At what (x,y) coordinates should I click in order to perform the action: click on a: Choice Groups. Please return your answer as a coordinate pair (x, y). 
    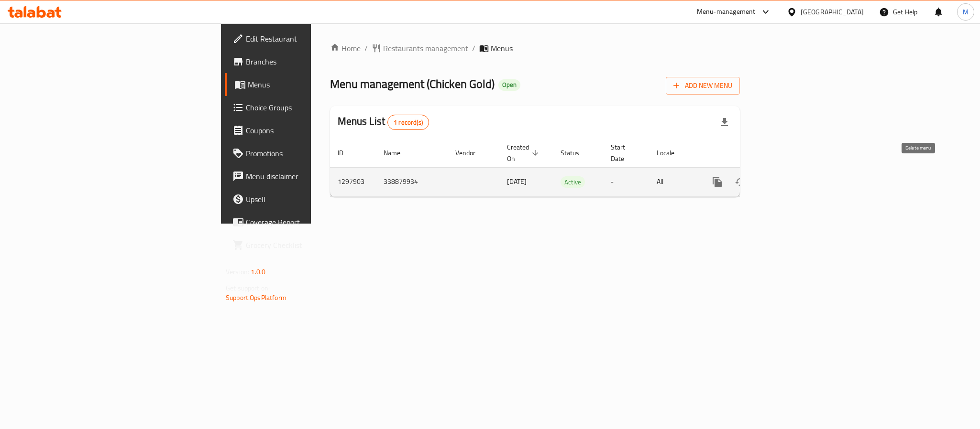
    Looking at the image, I should click on (305, 107).